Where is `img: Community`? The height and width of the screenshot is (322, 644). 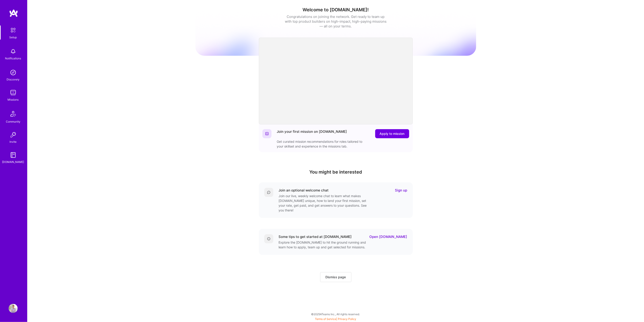 img: Community is located at coordinates (13, 114).